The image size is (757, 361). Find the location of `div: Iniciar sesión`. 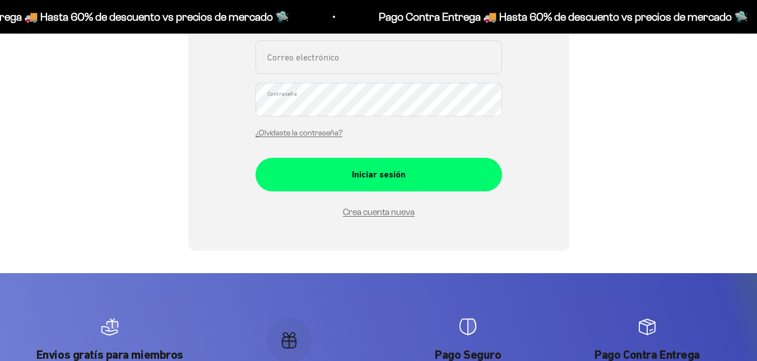

div: Iniciar sesión is located at coordinates (379, 175).